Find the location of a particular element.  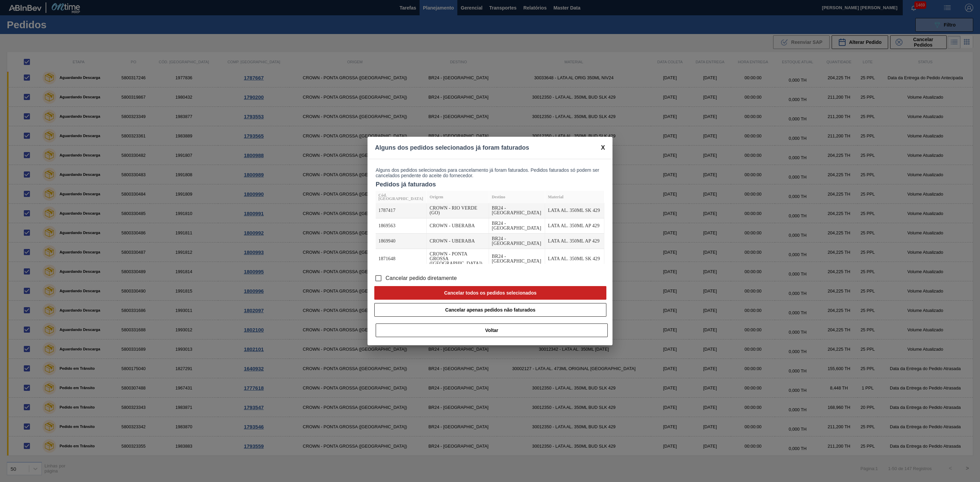

td: 1869940 is located at coordinates (401, 241).